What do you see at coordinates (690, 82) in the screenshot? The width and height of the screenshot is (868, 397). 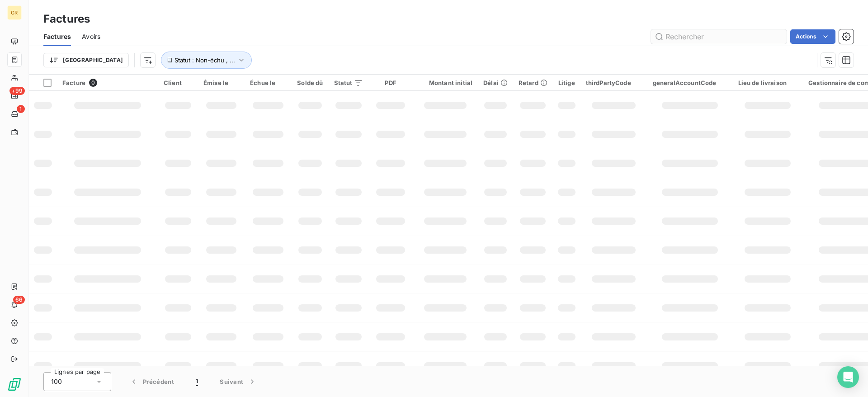 I see `div: generalAccountCode` at bounding box center [690, 82].